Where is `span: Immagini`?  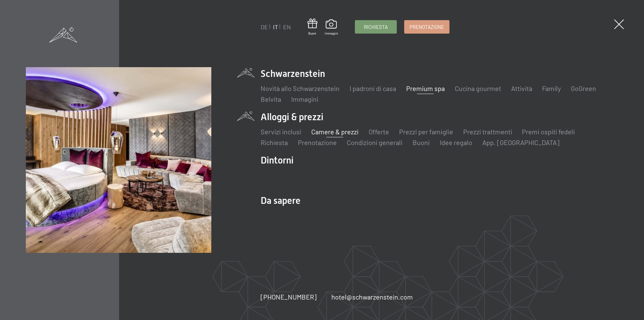
span: Immagini is located at coordinates (331, 33).